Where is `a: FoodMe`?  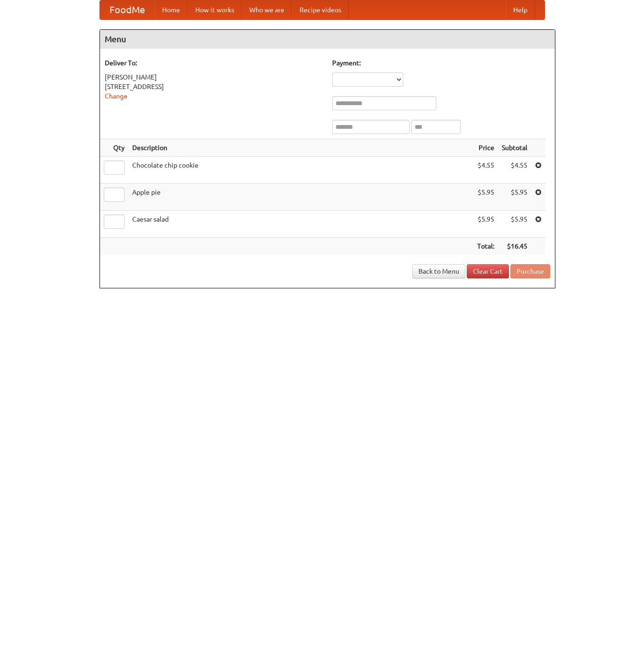 a: FoodMe is located at coordinates (127, 10).